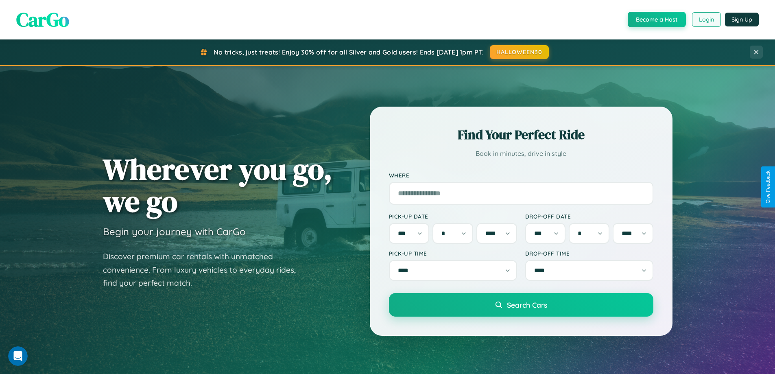  I want to click on span: Search Cars, so click(527, 305).